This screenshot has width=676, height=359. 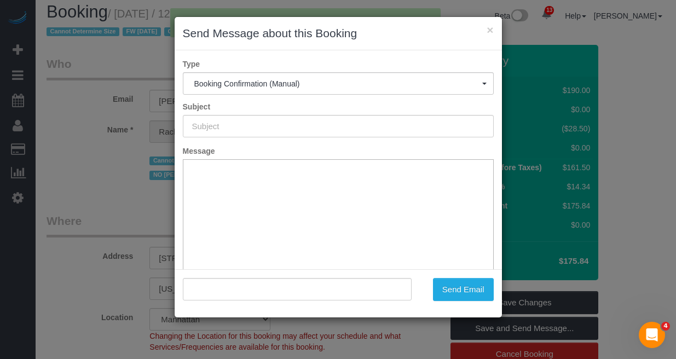 I want to click on button: Send Email, so click(x=463, y=289).